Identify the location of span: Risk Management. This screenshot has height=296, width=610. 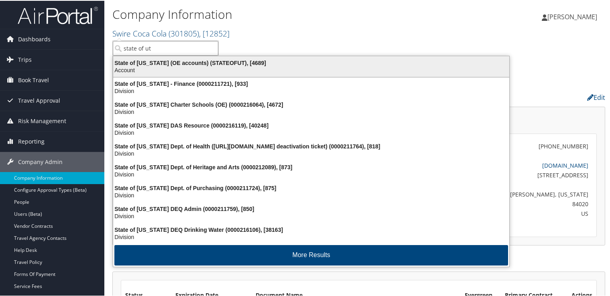
(42, 120).